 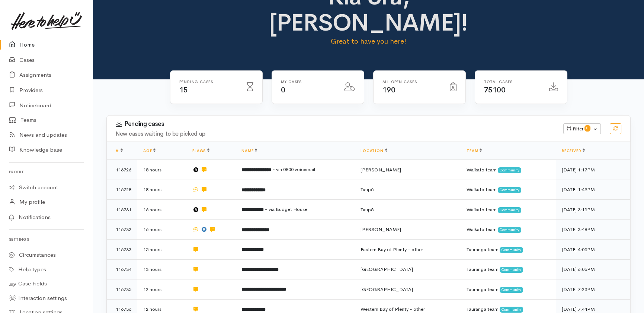 I want to click on a: Location, so click(x=374, y=150).